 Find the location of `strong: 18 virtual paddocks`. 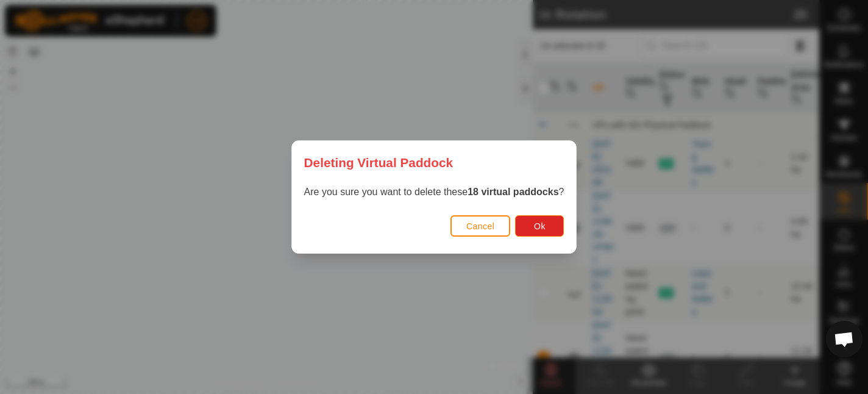

strong: 18 virtual paddocks is located at coordinates (513, 191).